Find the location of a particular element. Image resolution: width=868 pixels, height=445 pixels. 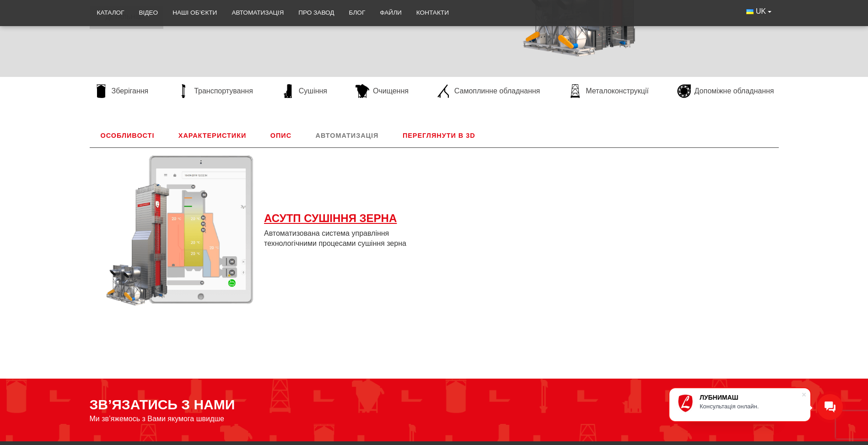

a: Транспортування is located at coordinates (215, 91).